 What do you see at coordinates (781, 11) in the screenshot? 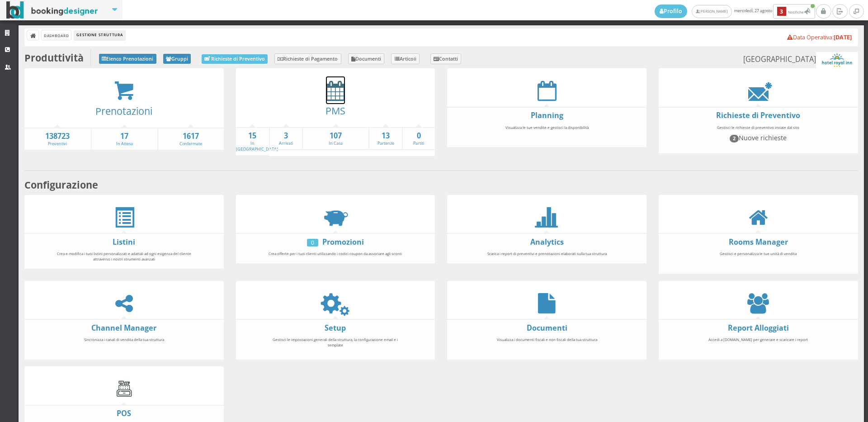
I see `b: 3` at bounding box center [781, 11].